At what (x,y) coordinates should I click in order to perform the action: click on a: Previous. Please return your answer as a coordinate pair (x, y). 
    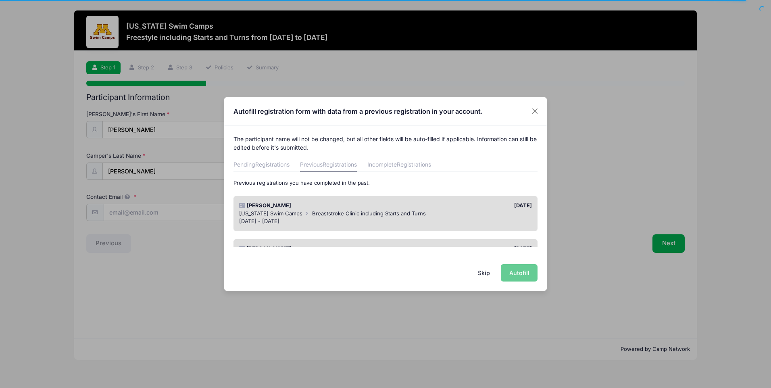
    Looking at the image, I should click on (328, 165).